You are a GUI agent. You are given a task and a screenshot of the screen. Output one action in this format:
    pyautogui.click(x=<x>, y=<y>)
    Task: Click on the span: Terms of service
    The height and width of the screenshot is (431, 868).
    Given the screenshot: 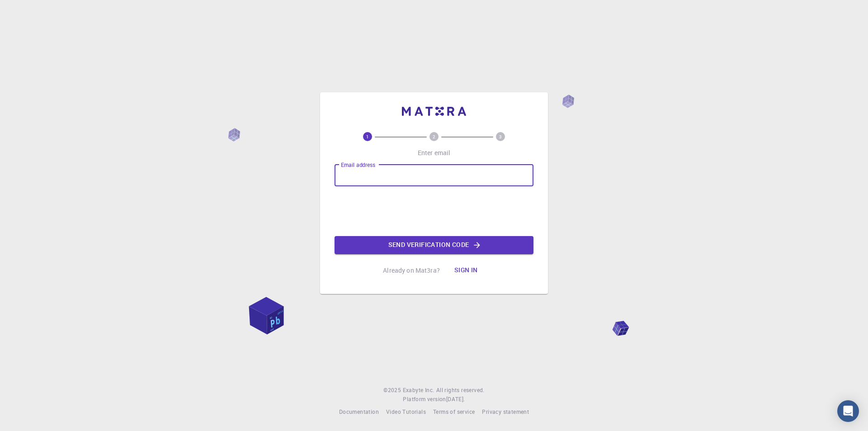 What is the action you would take?
    pyautogui.click(x=454, y=412)
    